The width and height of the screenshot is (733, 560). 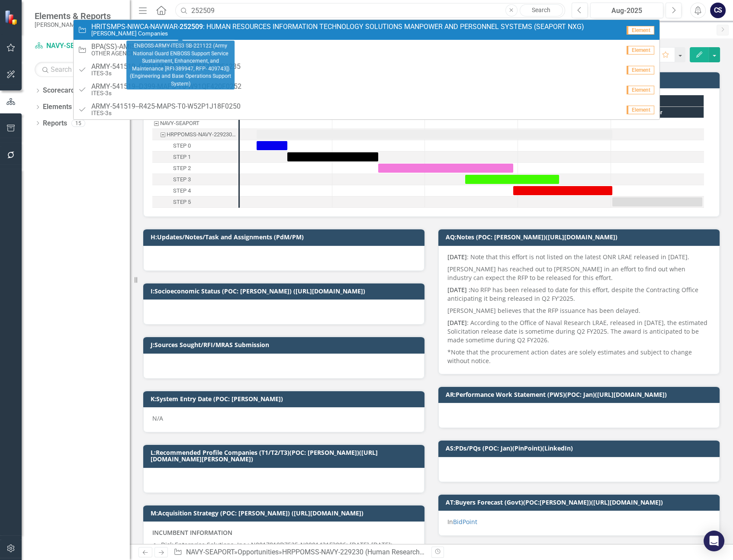 What do you see at coordinates (285, 237) in the screenshot?
I see `h3: H:Updates/Notes/Task and Assignments (PdM/PM)` at bounding box center [285, 237].